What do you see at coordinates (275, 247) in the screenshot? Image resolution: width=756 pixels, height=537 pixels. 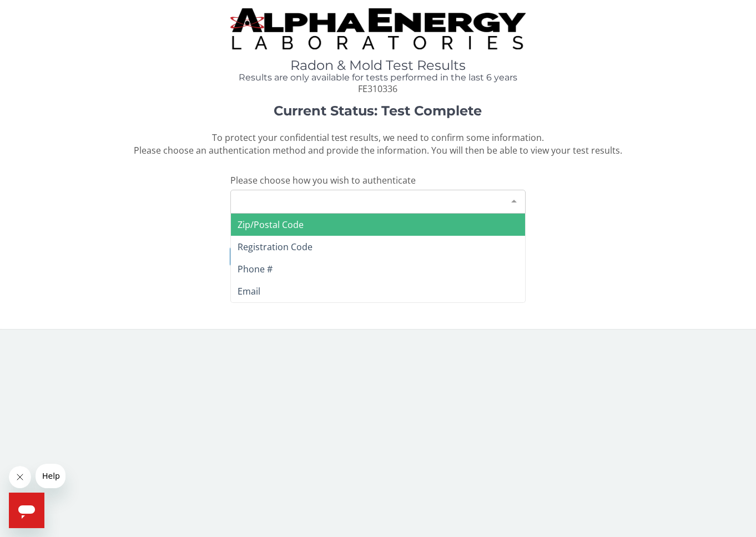 I see `span: Registration Code` at bounding box center [275, 247].